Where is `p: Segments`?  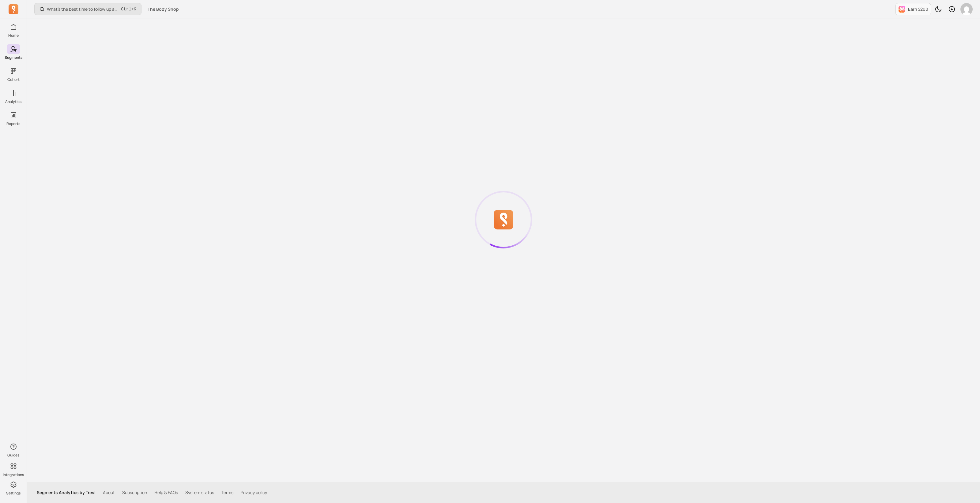
p: Segments is located at coordinates (13, 57).